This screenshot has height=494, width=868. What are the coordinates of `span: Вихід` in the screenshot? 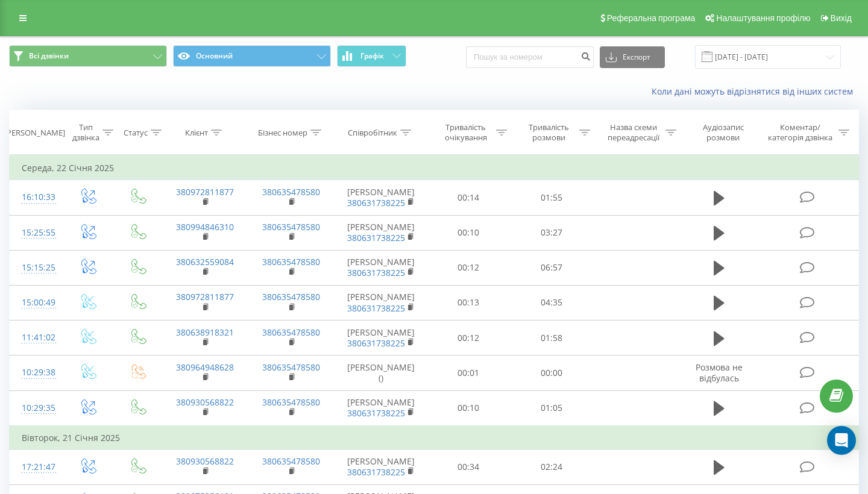 It's located at (842, 18).